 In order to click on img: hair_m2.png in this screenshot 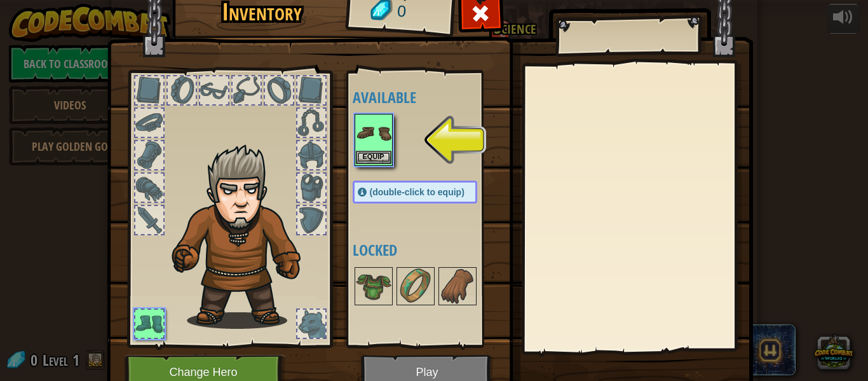, I will do `click(244, 235)`.